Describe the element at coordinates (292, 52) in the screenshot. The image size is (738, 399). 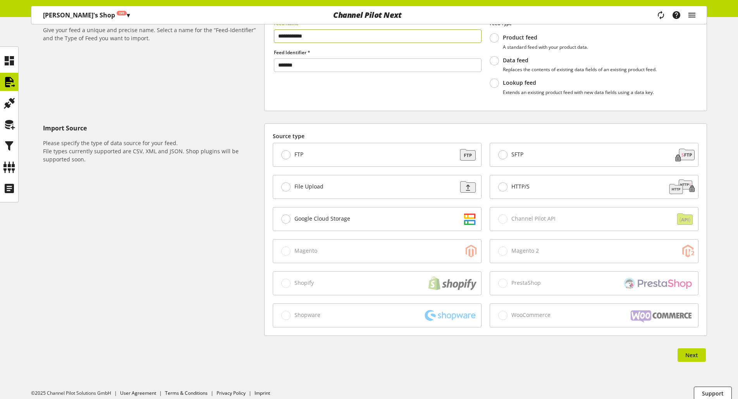
I see `span: Feed Identifier *` at that location.